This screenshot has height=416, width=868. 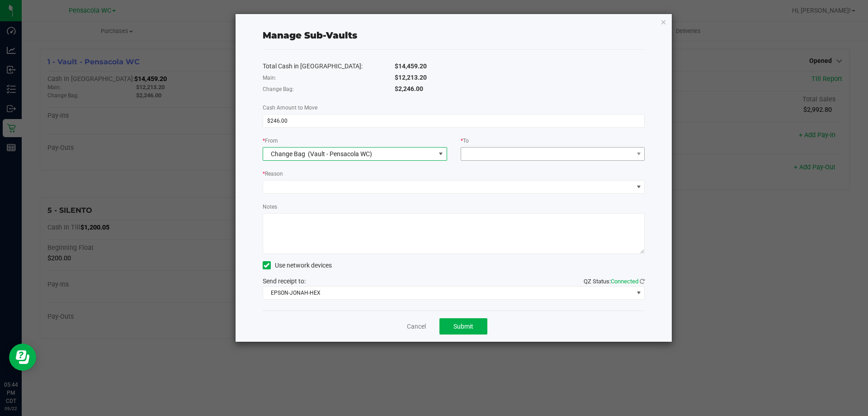 I want to click on span: $12,213.20, so click(x=410, y=77).